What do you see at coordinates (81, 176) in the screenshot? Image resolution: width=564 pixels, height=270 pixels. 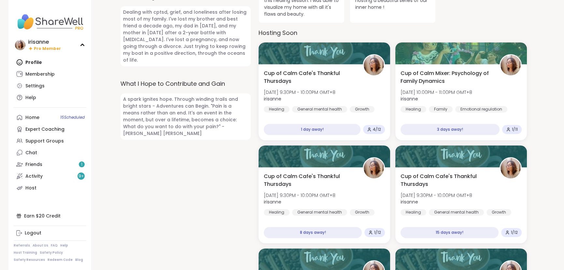 I see `span: 9 +` at bounding box center [81, 176].